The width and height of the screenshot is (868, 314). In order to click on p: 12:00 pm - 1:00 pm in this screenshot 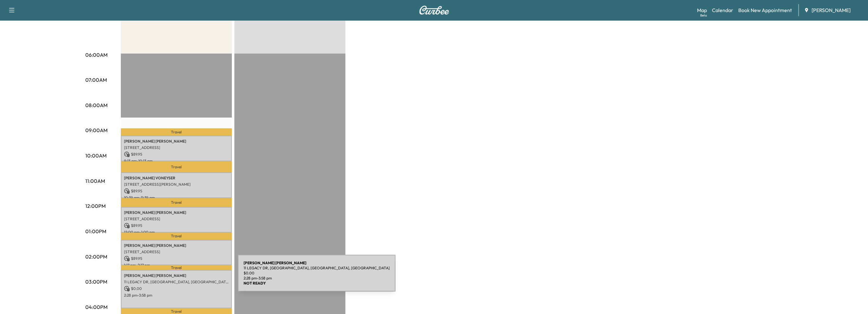, I will do `click(176, 232)`.